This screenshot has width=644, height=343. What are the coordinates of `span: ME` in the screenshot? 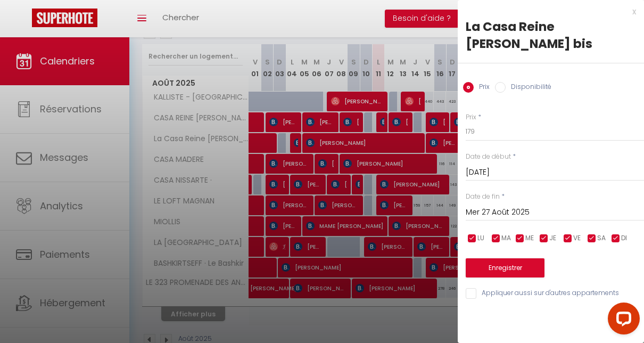 It's located at (530, 238).